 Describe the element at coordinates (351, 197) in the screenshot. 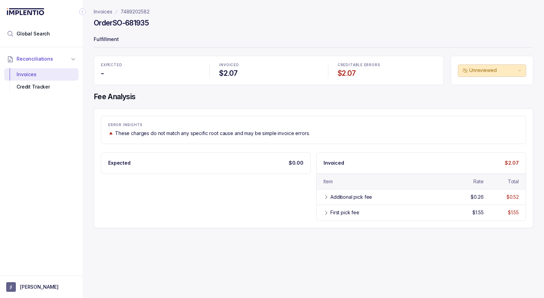

I see `div: Additional pick fee` at that location.